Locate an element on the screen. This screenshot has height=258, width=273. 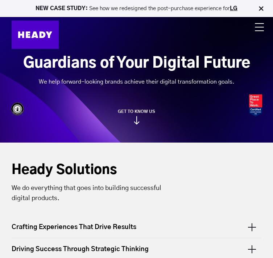
h1: Guardians of Your Digital Future is located at coordinates (136, 63).